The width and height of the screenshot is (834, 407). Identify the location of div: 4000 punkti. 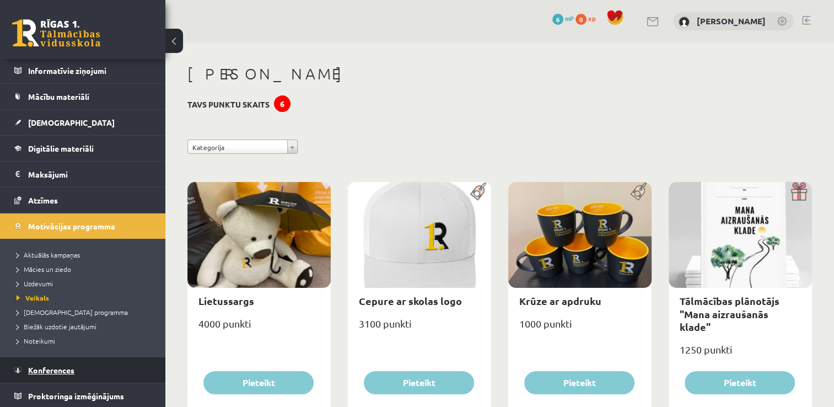
(259, 328).